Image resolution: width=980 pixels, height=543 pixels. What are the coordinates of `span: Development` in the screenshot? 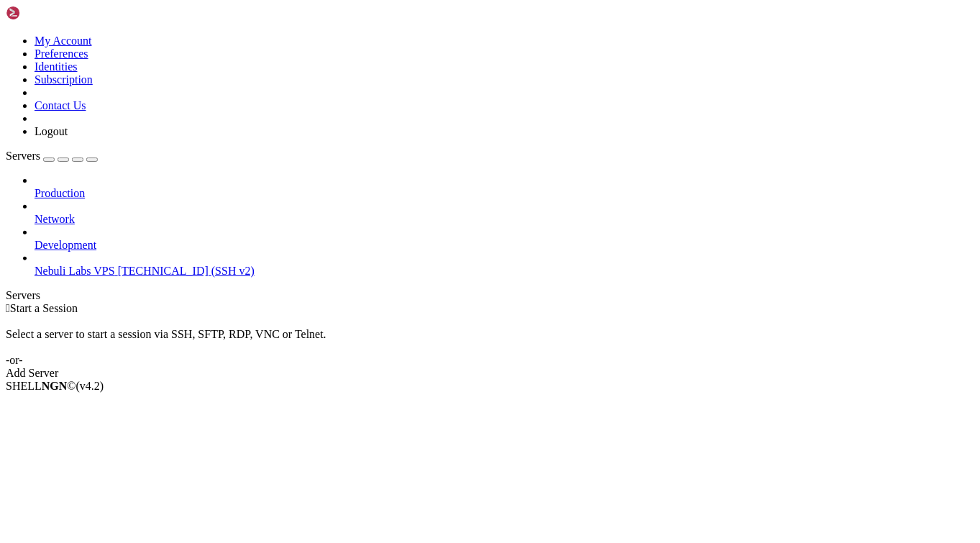 It's located at (66, 244).